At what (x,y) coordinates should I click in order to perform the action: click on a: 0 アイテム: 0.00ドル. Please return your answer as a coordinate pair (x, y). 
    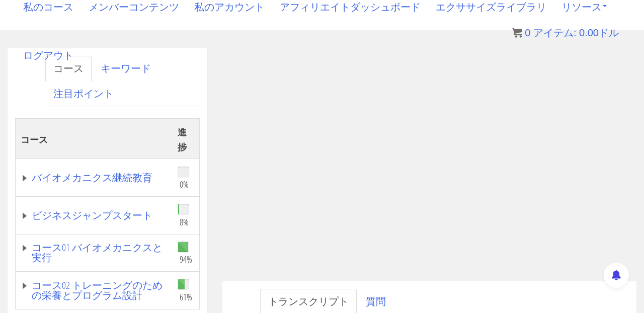
    Looking at the image, I should click on (566, 33).